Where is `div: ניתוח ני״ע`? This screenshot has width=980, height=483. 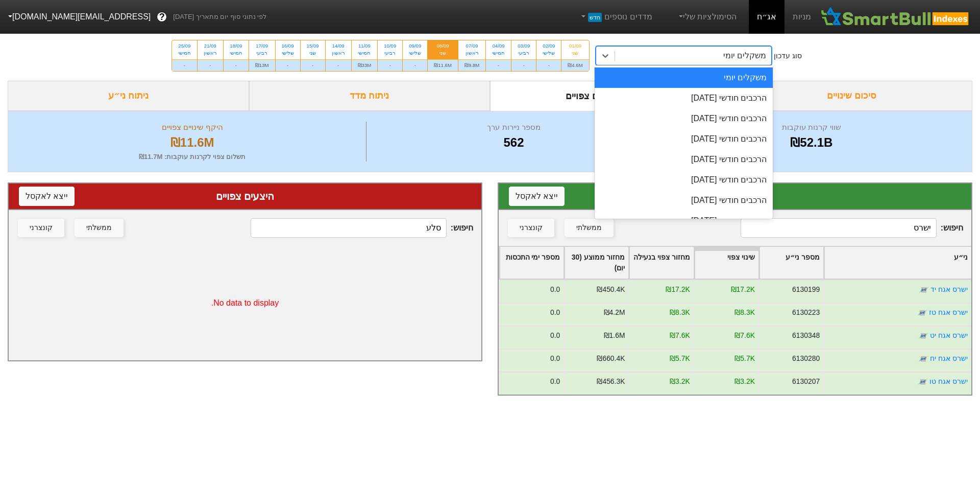
div: ניתוח ני״ע is located at coordinates (128, 95).